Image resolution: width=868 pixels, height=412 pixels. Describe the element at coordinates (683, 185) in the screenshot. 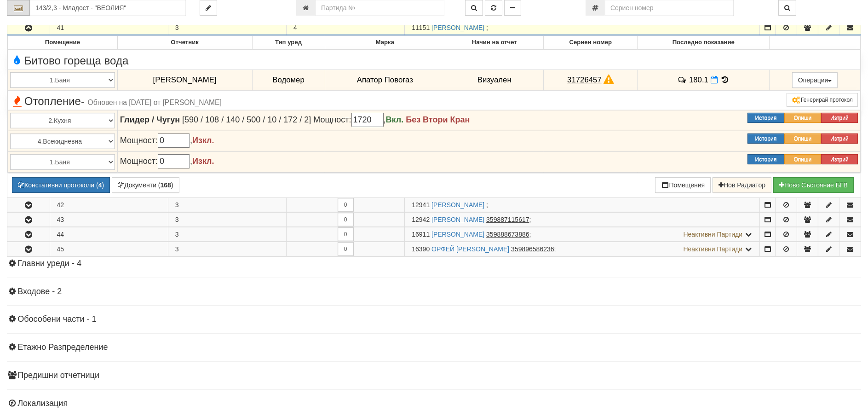

I see `button: Помещения` at that location.